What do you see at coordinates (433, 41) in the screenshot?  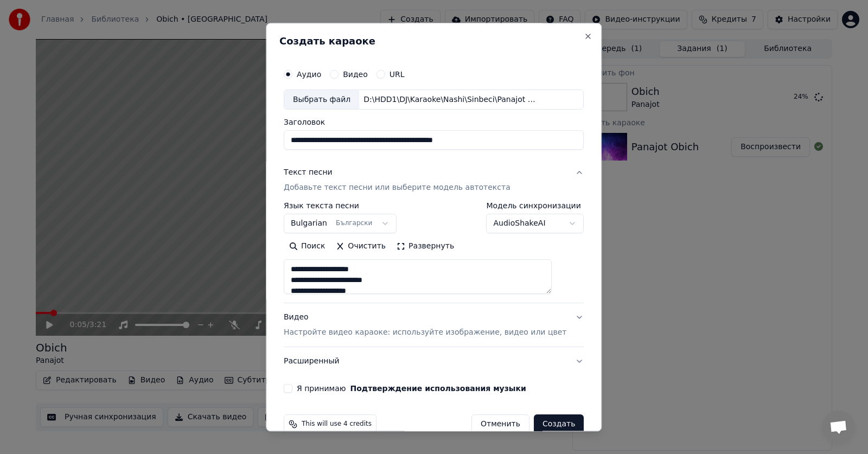 I see `h2: Создать караоке` at bounding box center [433, 41].